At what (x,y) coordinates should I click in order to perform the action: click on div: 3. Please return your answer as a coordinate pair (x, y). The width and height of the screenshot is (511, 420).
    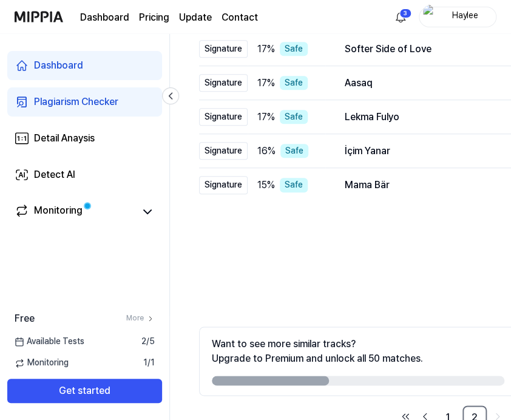
    Looking at the image, I should click on (405, 13).